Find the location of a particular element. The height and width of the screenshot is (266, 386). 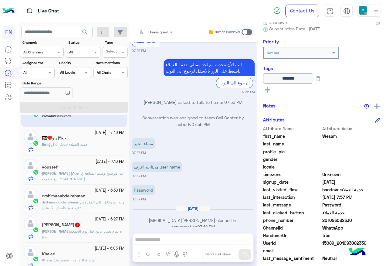

span: last_message_sentiment is located at coordinates (292, 258).